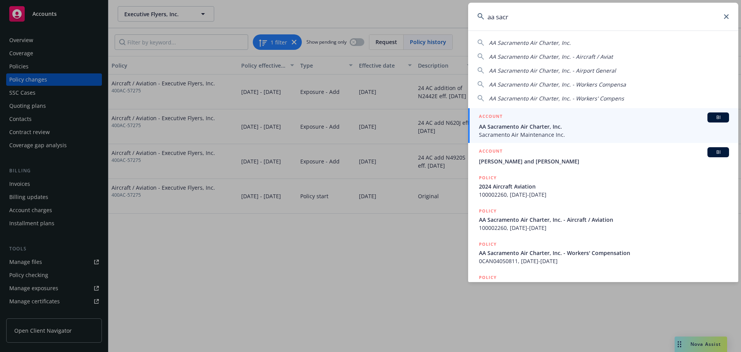 The image size is (741, 352). Describe the element at coordinates (558, 84) in the screenshot. I see `span: AA Sacramento Air Charter, Inc. - Workers Compensa` at that location.